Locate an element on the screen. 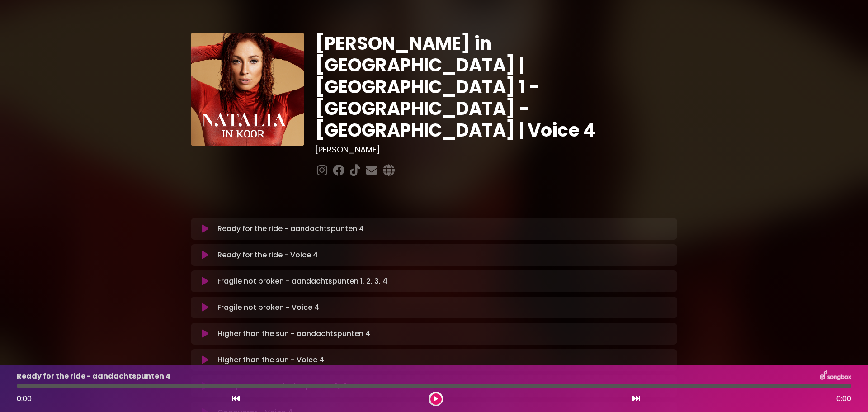 This screenshot has height=412, width=868. img: songbox-logo-white.png is located at coordinates (836, 376).